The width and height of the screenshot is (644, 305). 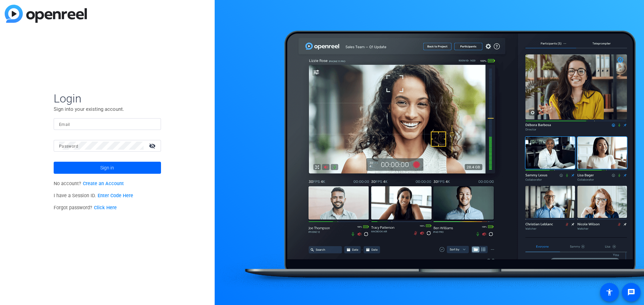 I want to click on span: I have a Session ID., so click(x=93, y=195).